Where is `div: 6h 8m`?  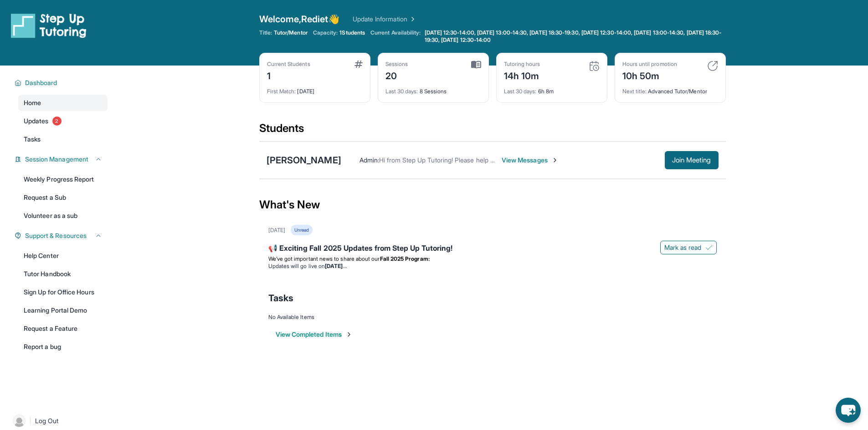
div: 6h 8m is located at coordinates (552, 89).